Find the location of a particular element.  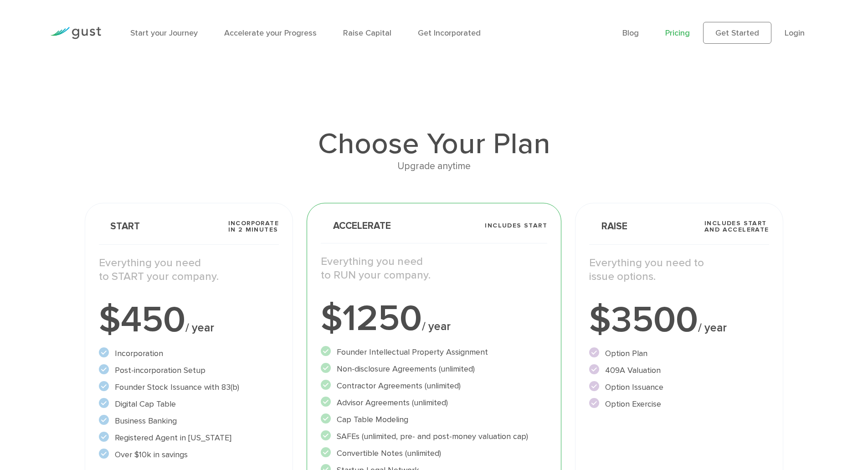

li: Over $10k in savings is located at coordinates (189, 454).